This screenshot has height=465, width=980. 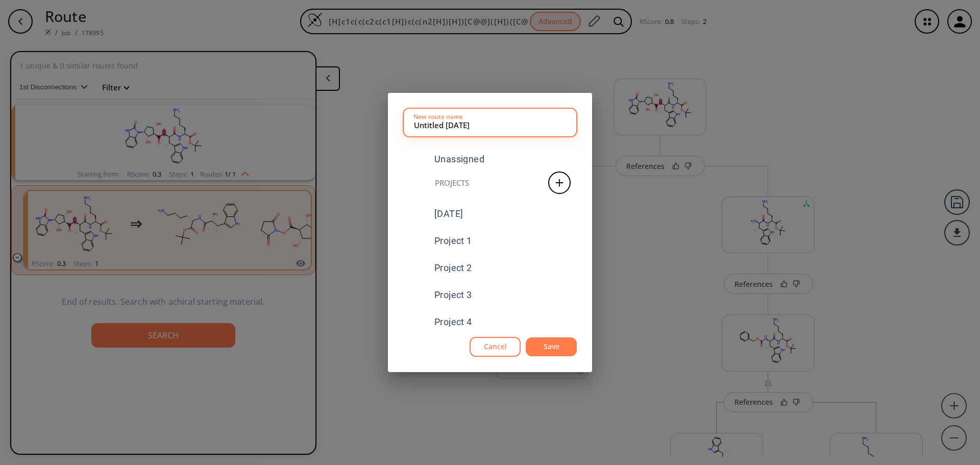 I want to click on button: Cancel, so click(x=495, y=347).